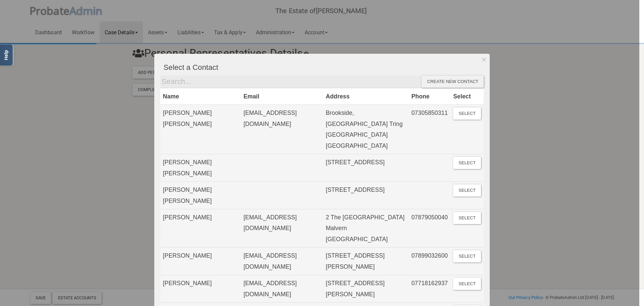  I want to click on div: Create new contact, so click(452, 82).